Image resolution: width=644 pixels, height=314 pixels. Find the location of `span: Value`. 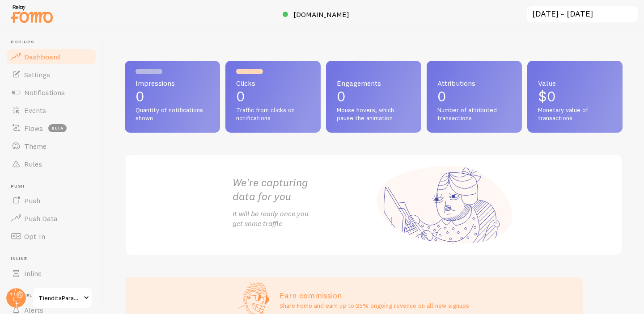

span: Value is located at coordinates (575, 83).